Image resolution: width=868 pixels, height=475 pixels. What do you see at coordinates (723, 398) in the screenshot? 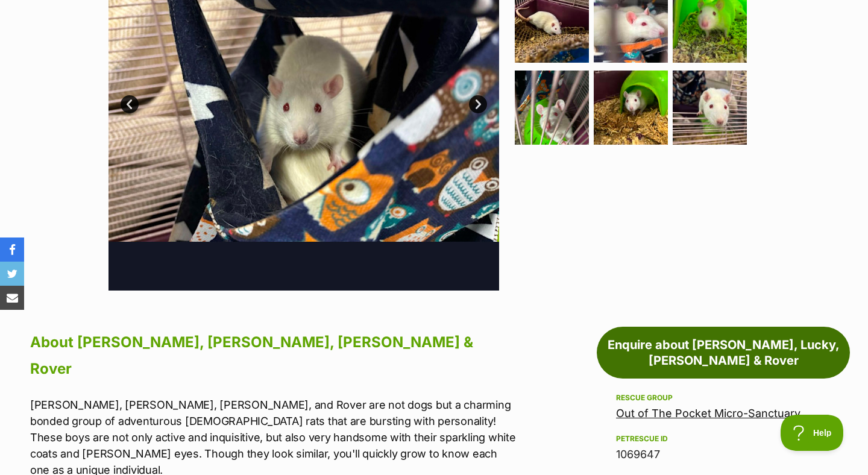
I see `div: Rescue group` at bounding box center [723, 398].